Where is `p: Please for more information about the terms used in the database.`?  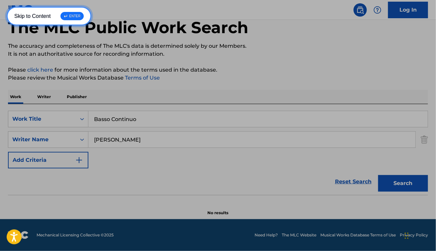 p: Please for more information about the terms used in the database. is located at coordinates (218, 70).